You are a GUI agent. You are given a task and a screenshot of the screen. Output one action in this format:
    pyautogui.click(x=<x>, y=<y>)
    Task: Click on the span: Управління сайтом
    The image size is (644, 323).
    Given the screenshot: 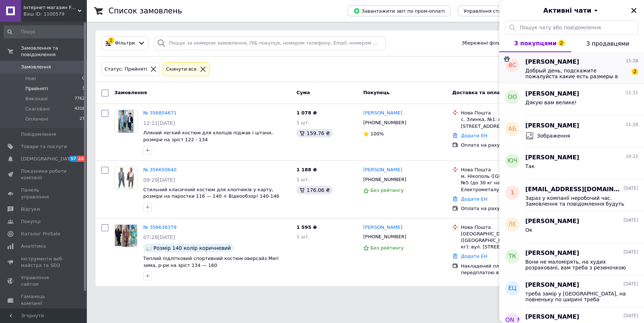 What is the action you would take?
    pyautogui.click(x=44, y=281)
    